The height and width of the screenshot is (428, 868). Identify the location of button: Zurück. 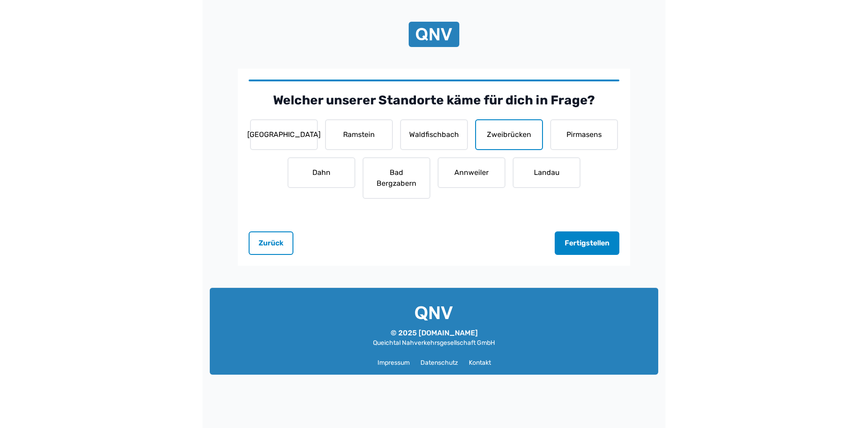
(270, 243).